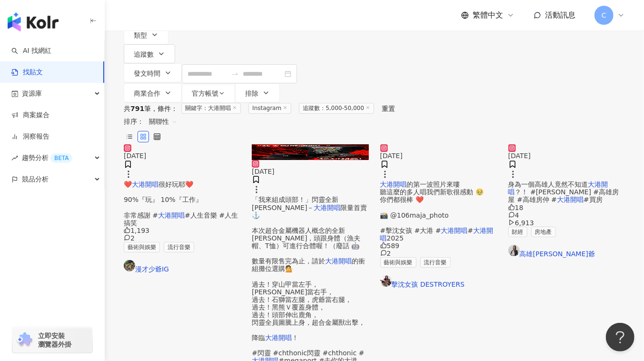 The width and height of the screenshot is (644, 361). What do you see at coordinates (163, 121) in the screenshot?
I see `span: 關聯性` at bounding box center [163, 121].